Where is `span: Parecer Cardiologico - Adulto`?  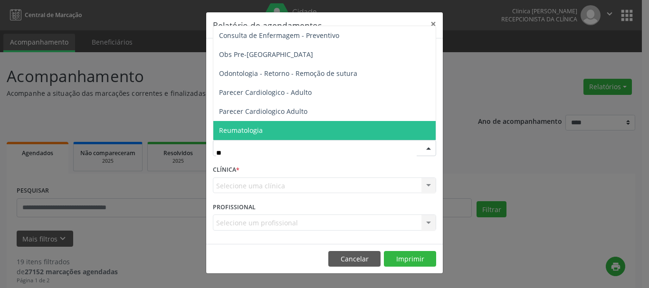 span: Parecer Cardiologico - Adulto is located at coordinates (265, 92).